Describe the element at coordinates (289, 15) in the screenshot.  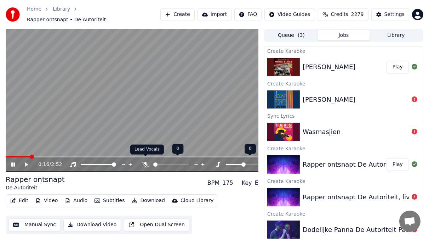
I see `button: Video Guides` at that location.